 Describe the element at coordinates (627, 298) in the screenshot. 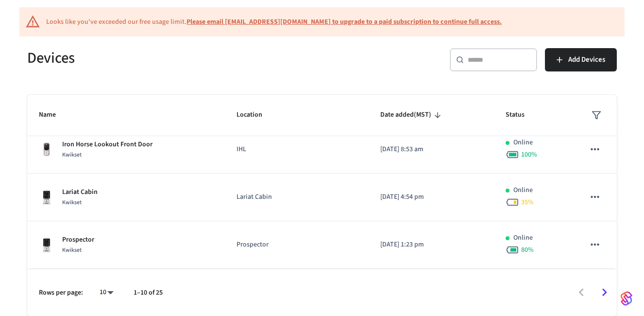

I see `img: SeamLogoGradient.69752ec5.svg` at that location.